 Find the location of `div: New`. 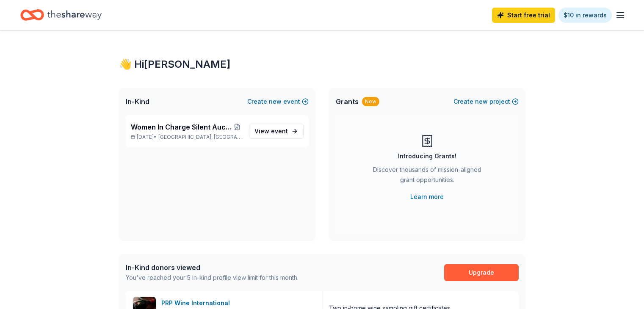

div: New is located at coordinates (371, 101).